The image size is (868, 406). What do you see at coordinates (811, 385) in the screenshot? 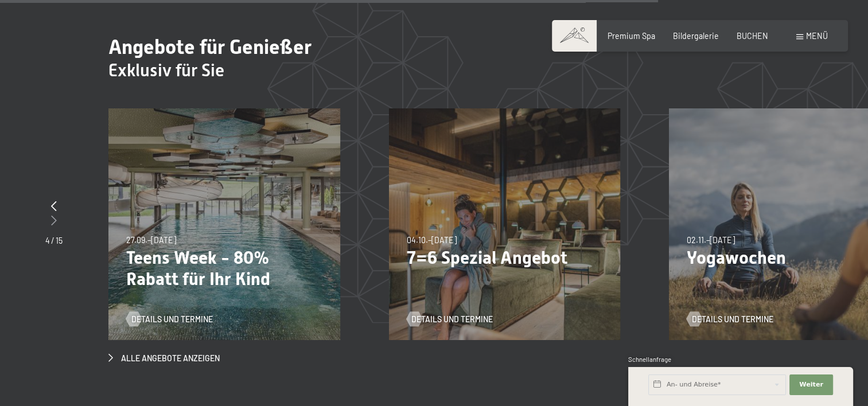
I see `button: Weiter` at bounding box center [811, 385].